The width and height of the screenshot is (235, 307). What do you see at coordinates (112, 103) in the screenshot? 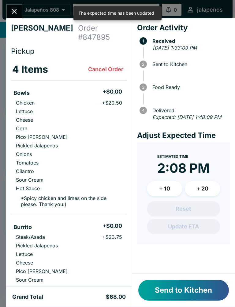
I see `p: + $20.50` at bounding box center [112, 103].